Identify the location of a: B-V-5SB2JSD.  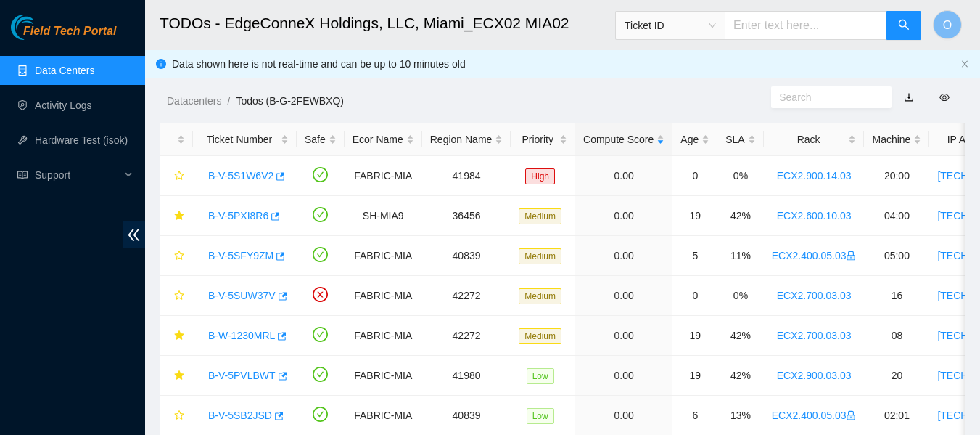
(240, 415).